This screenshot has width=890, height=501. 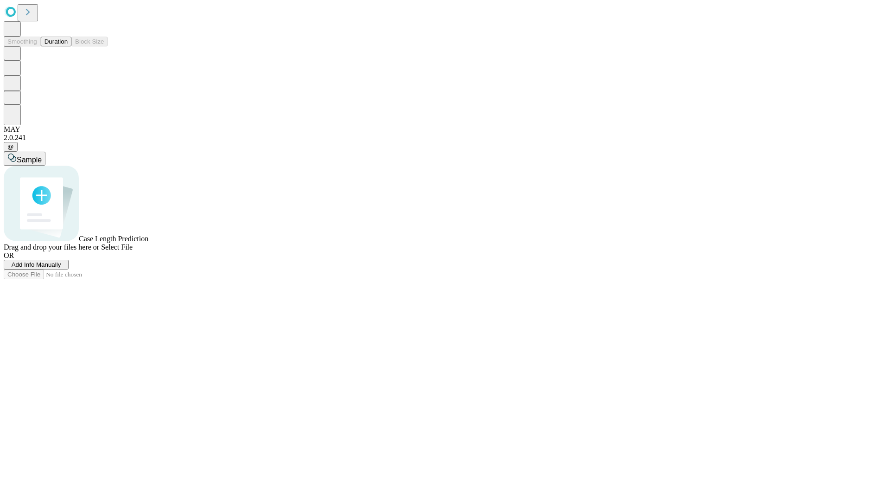 What do you see at coordinates (22, 41) in the screenshot?
I see `button: Smoothing` at bounding box center [22, 41].